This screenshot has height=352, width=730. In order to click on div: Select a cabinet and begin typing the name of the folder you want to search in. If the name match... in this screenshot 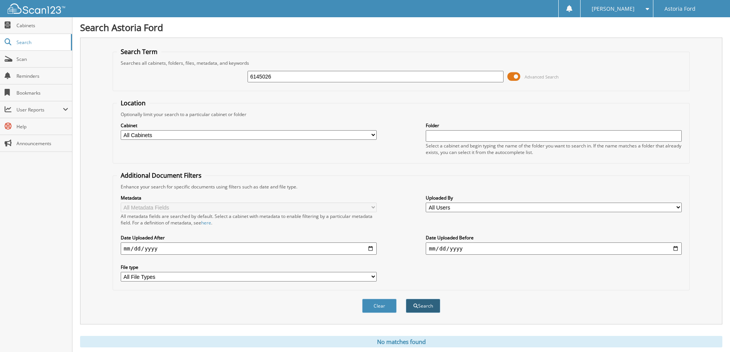, I will do `click(554, 149)`.